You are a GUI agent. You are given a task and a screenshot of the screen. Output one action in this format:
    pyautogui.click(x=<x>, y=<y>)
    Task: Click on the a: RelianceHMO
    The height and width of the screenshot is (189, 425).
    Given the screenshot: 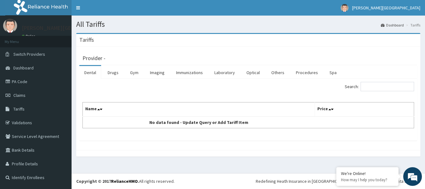 What is the action you would take?
    pyautogui.click(x=125, y=181)
    